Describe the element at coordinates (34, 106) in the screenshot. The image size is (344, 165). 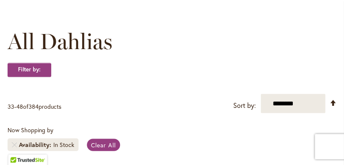
I see `p: - of products` at that location.